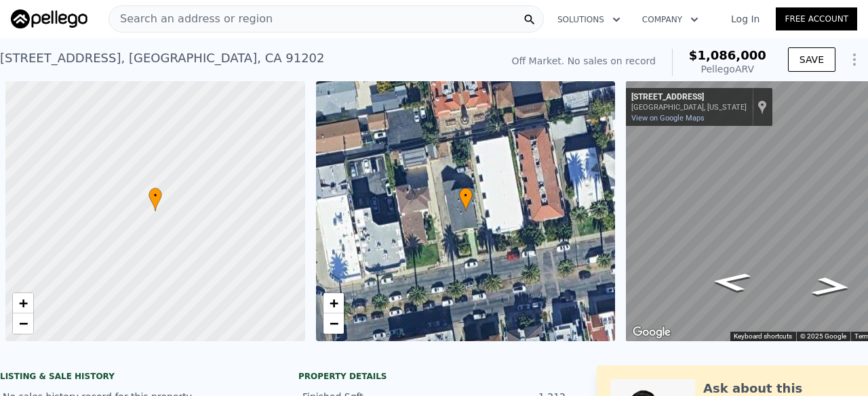 The width and height of the screenshot is (868, 396). Describe the element at coordinates (811, 60) in the screenshot. I see `button: SAVE` at that location.